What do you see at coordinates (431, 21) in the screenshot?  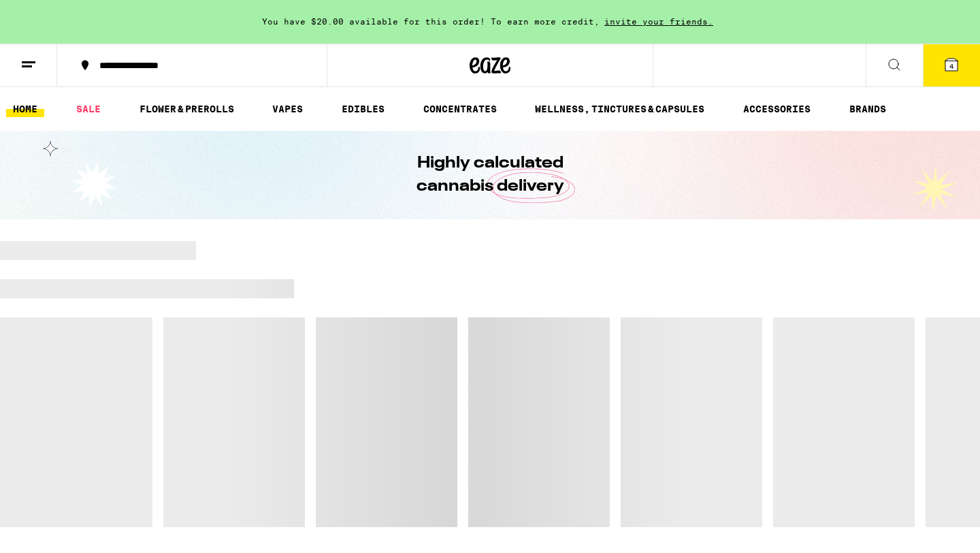 I see `span: You have $20.00 available for this order! To earn more credit,` at bounding box center [431, 21].